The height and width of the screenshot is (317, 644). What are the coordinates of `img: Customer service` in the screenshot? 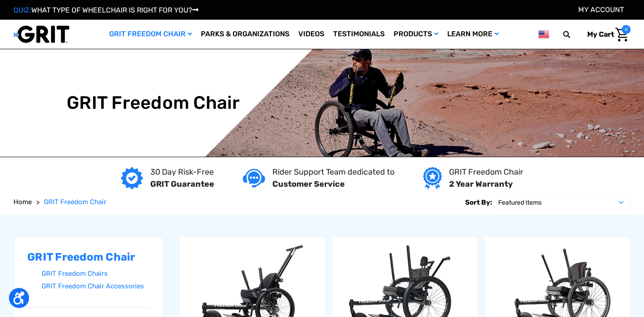 It's located at (254, 178).